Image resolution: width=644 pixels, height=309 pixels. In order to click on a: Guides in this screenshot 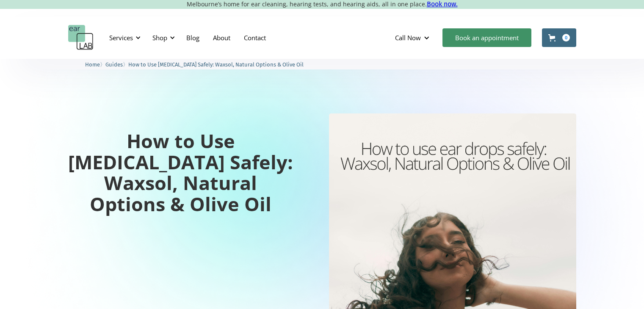, I will do `click(114, 64)`.